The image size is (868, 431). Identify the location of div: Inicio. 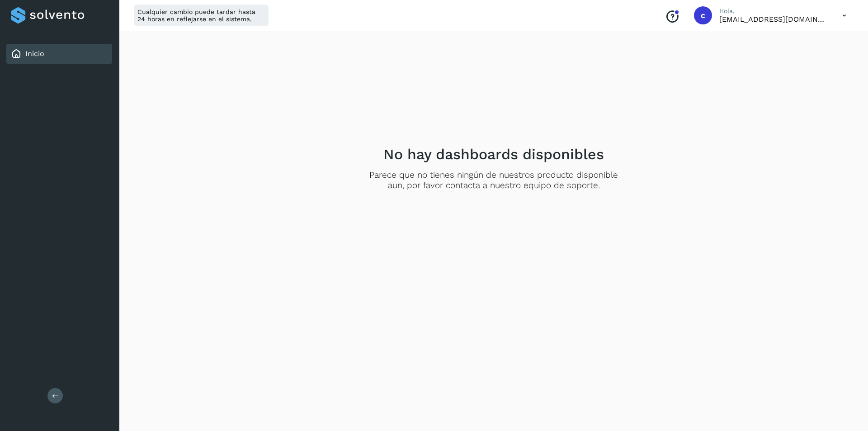
(60, 54).